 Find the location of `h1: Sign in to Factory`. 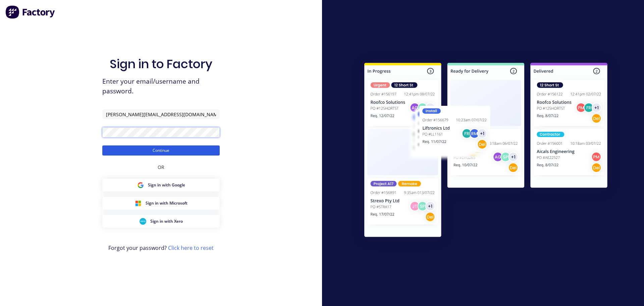

h1: Sign in to Factory is located at coordinates (161, 64).